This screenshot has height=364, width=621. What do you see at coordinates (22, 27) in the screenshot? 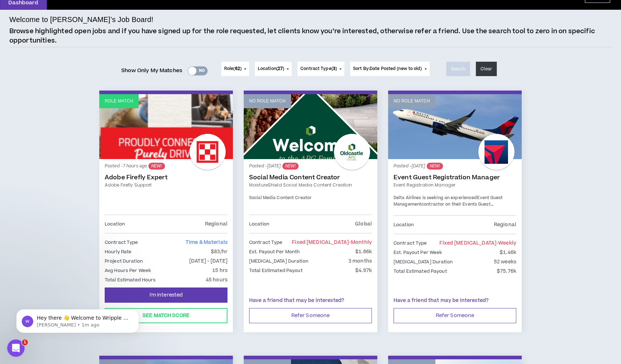
I see `img: Profile image for Morgan` at bounding box center [22, 27].